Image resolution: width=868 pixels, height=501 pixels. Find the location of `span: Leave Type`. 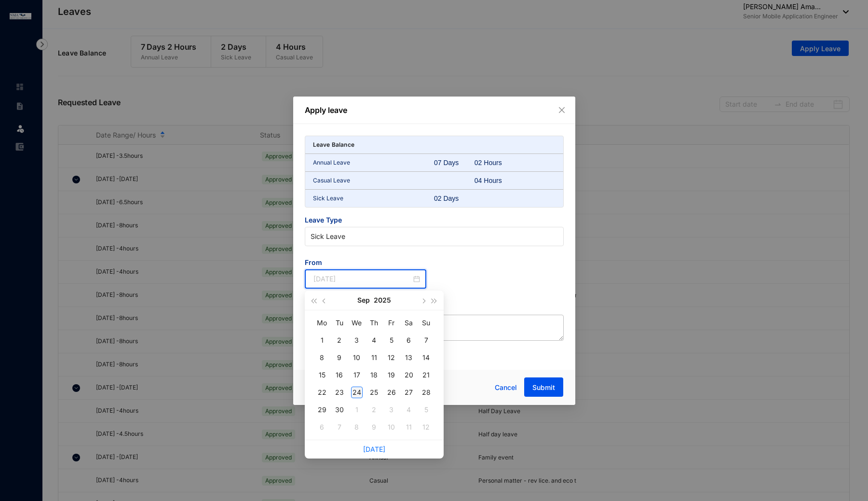

span: Leave Type is located at coordinates (434, 221).